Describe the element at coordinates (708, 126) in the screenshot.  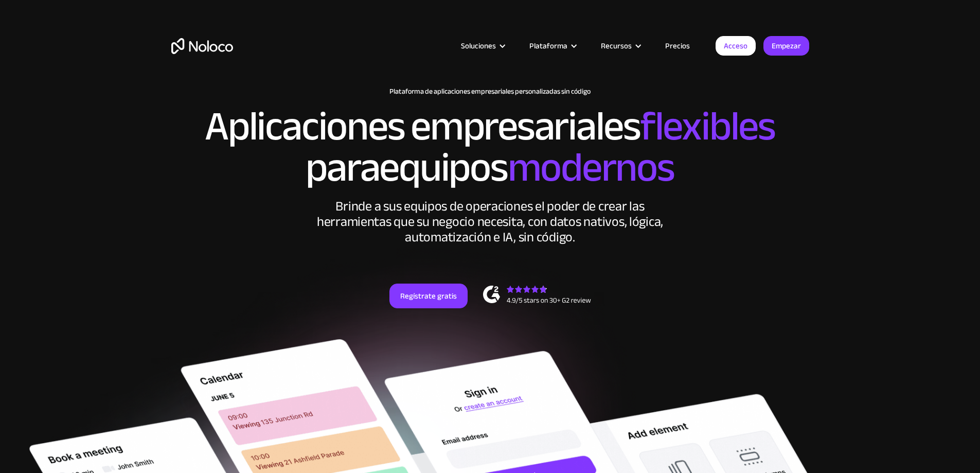
I see `font: flexibles` at that location.